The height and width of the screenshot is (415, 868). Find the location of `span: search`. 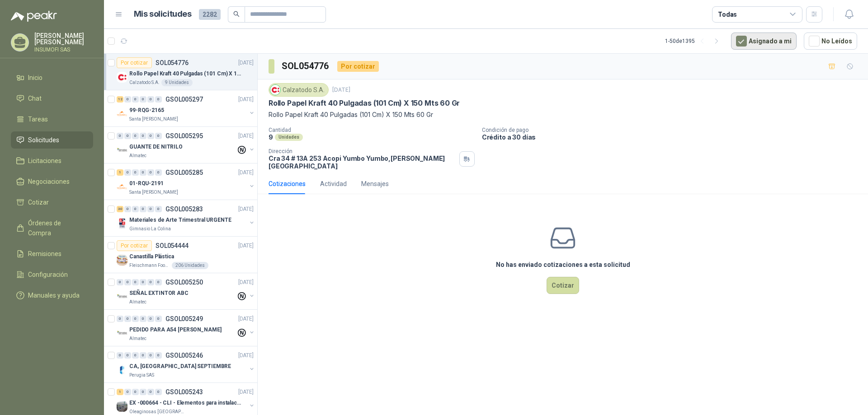

span: search is located at coordinates (236, 14).